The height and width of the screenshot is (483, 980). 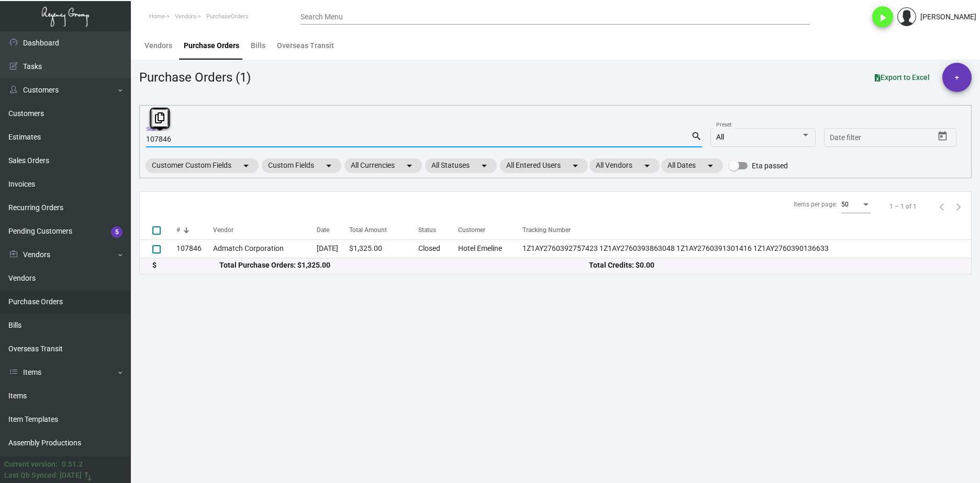 What do you see at coordinates (195, 248) in the screenshot?
I see `td: 107846` at bounding box center [195, 248].